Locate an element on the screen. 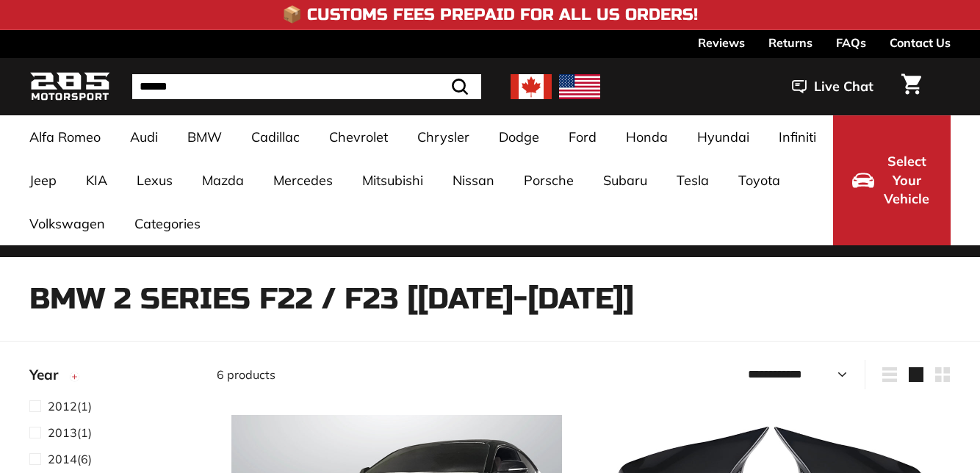 This screenshot has width=980, height=473. button: Select Your Vehicle is located at coordinates (892, 180).